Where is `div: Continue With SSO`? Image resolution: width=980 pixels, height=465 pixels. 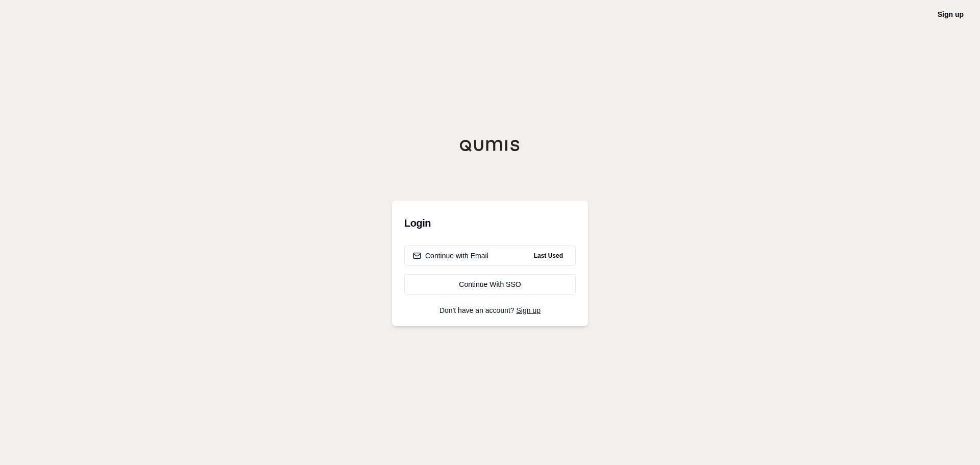 div: Continue With SSO is located at coordinates (490, 284).